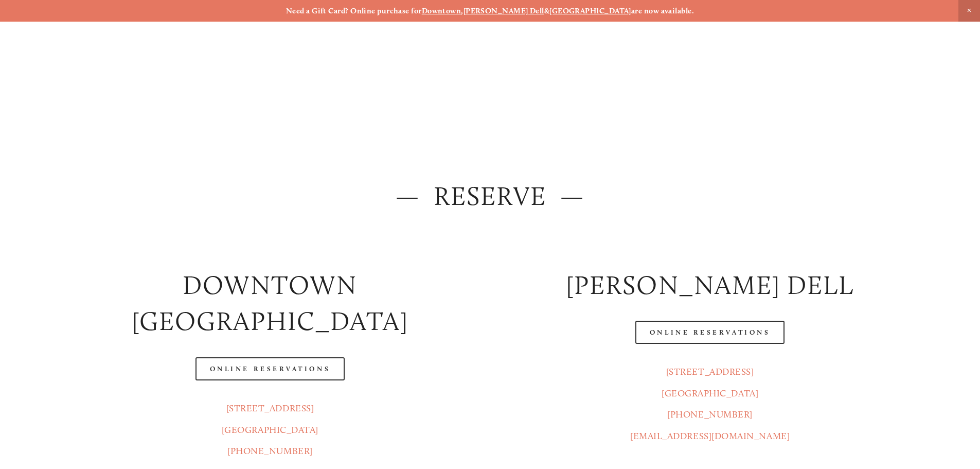 The image size is (980, 469). What do you see at coordinates (442, 11) in the screenshot?
I see `a: Downtown` at bounding box center [442, 11].